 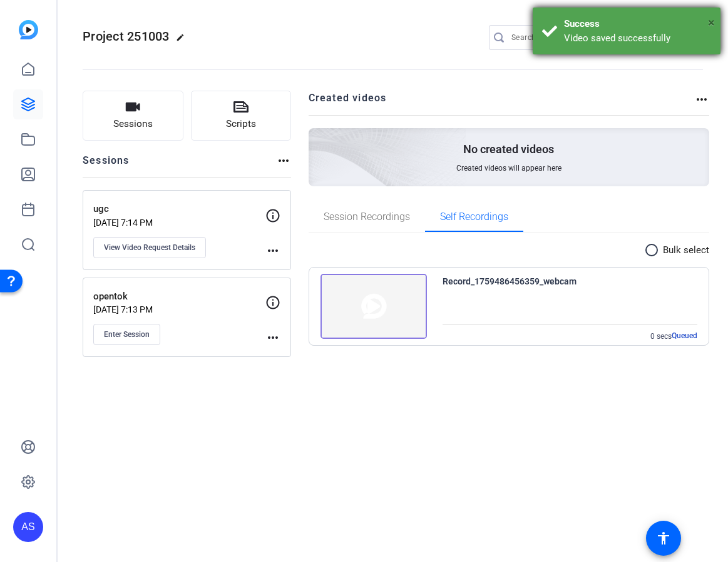 I want to click on div: Record_1759486456359_webcam, so click(x=509, y=281).